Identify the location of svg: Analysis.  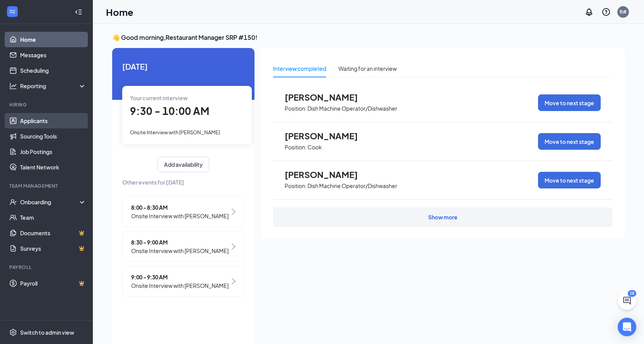
(13, 86).